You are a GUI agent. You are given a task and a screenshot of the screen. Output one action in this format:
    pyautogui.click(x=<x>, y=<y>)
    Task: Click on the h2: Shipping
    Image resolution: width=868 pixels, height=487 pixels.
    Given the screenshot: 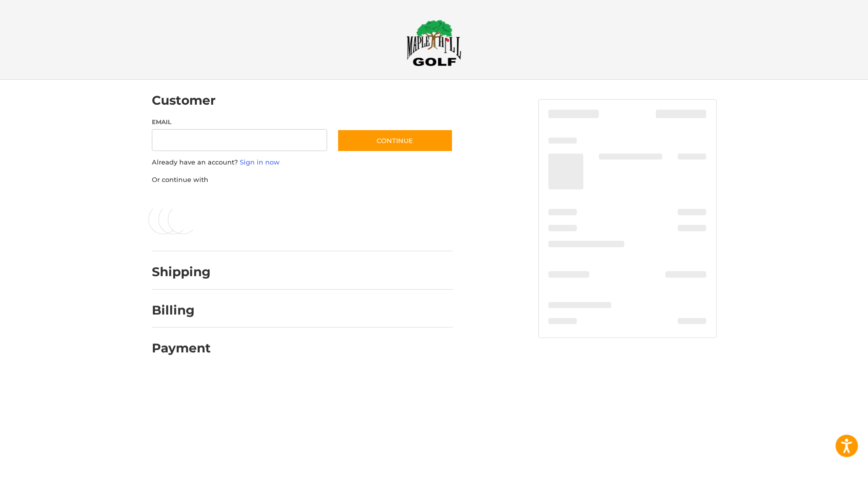 What is the action you would take?
    pyautogui.click(x=181, y=272)
    